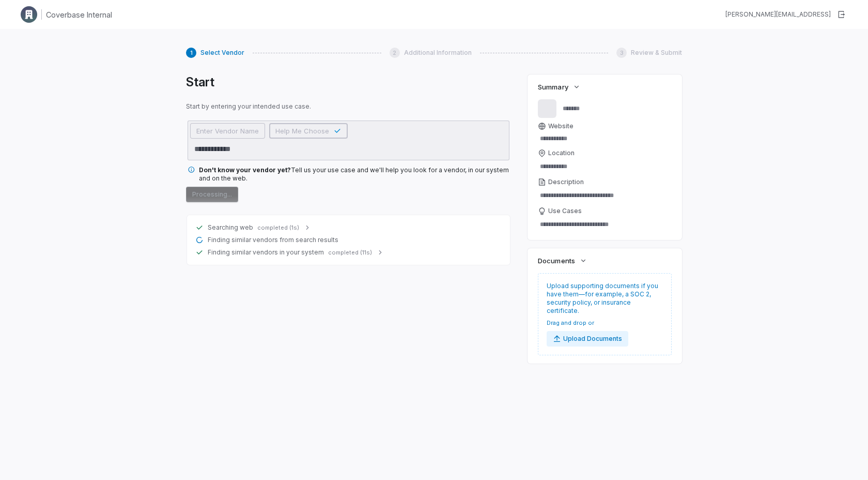 The image size is (868, 480). What do you see at coordinates (394, 52) in the screenshot?
I see `div: 2` at bounding box center [394, 52].